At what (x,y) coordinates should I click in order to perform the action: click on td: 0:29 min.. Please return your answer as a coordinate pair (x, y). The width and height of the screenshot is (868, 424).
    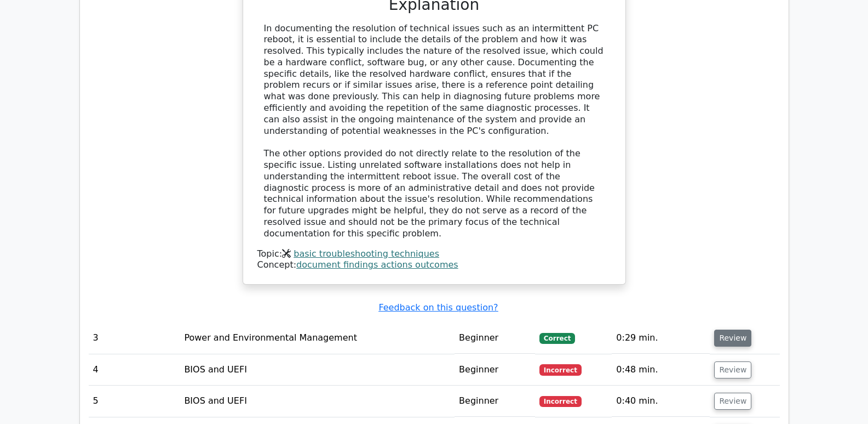
    Looking at the image, I should click on (661, 338).